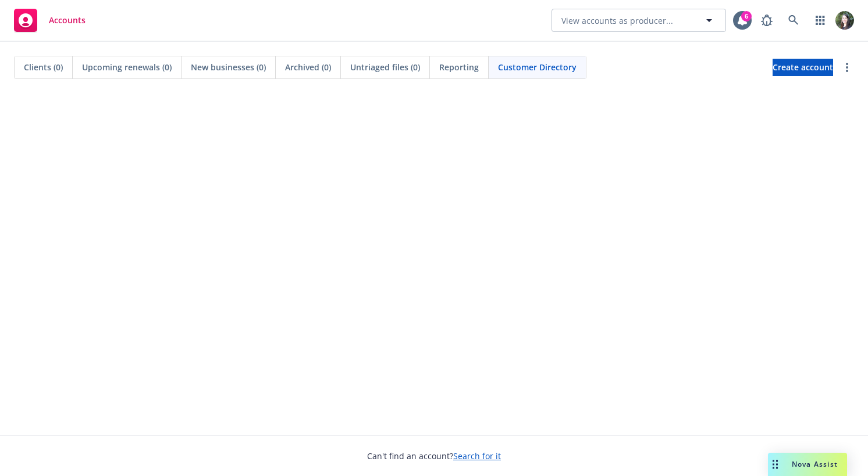  I want to click on button: Nova Assist, so click(808, 464).